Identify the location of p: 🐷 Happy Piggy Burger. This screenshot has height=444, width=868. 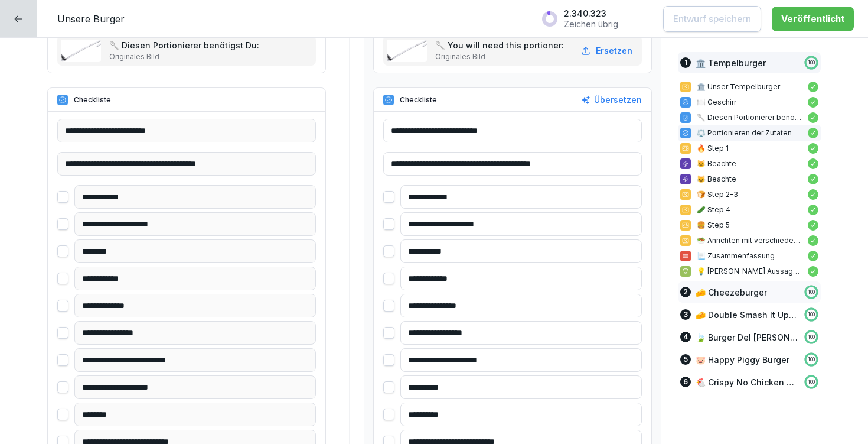
(742, 360).